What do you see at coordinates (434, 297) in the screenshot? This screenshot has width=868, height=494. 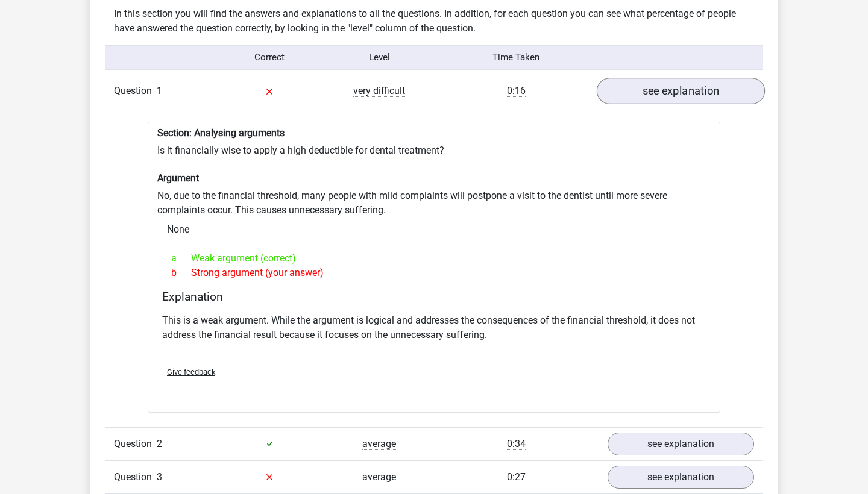 I see `h4: Explanation` at bounding box center [434, 297].